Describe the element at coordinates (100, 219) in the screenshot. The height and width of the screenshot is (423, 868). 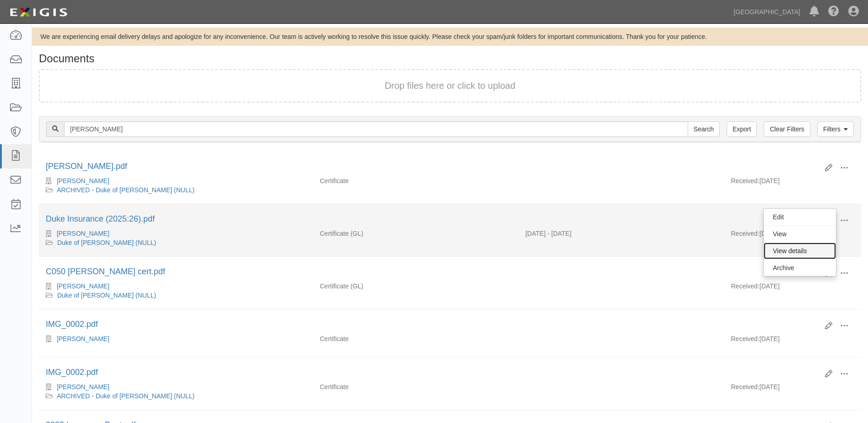
I see `a: Duke Insurance (2025:26).pdf` at that location.